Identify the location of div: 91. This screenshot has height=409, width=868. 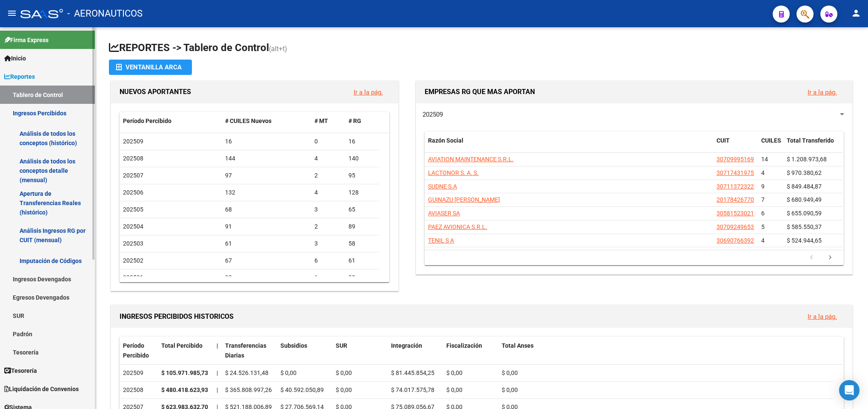
(266, 227).